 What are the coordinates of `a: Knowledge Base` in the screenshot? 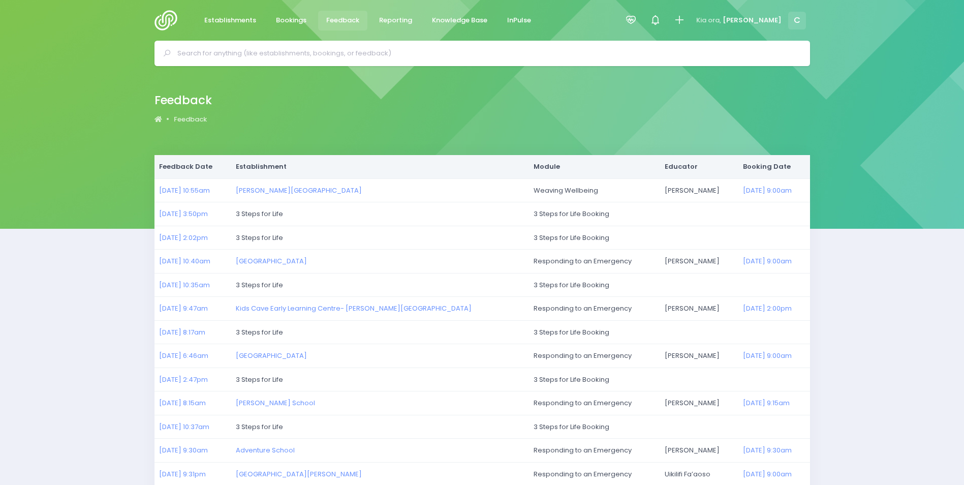 It's located at (460, 20).